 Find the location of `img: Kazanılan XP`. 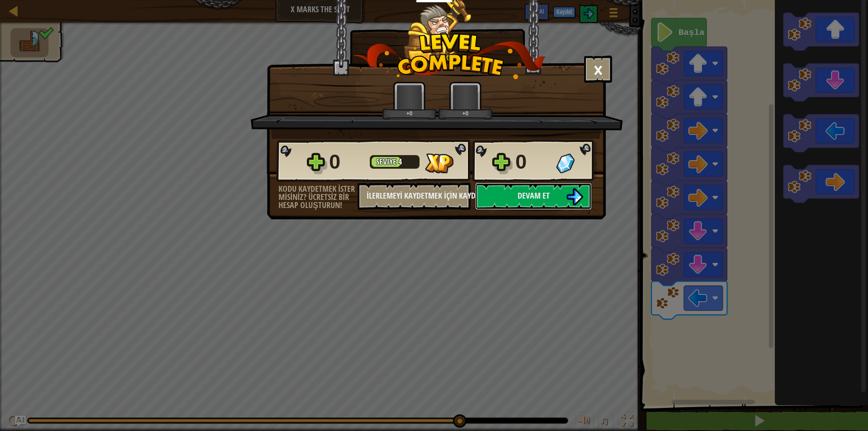

img: Kazanılan XP is located at coordinates (439, 163).